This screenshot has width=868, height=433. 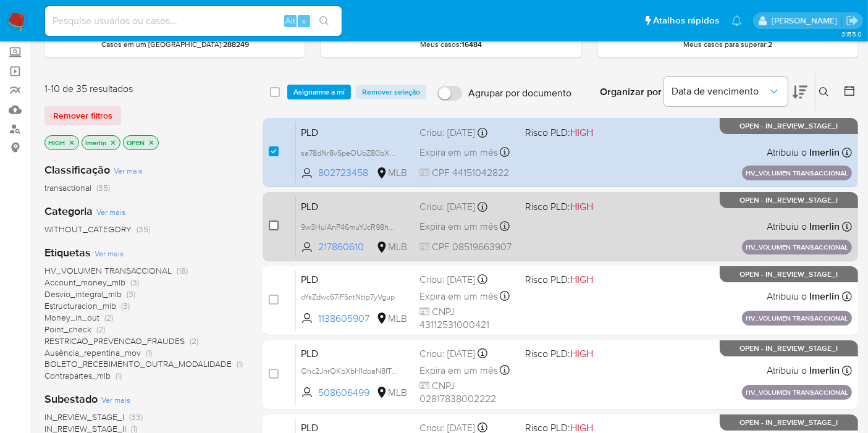 I want to click on span: s, so click(x=304, y=20).